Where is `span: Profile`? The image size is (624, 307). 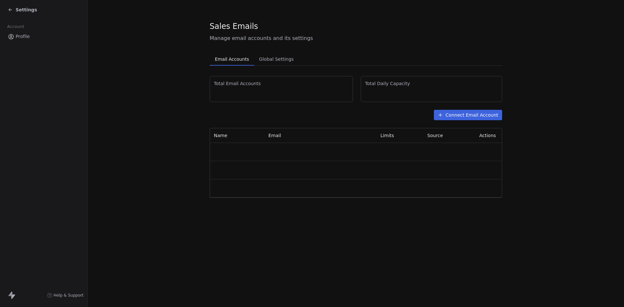 span: Profile is located at coordinates (23, 36).